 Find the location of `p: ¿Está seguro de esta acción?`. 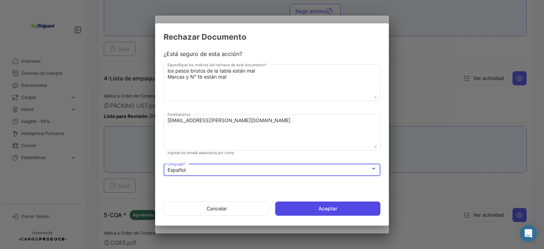

p: ¿Está seguro de esta acción? is located at coordinates (272, 54).